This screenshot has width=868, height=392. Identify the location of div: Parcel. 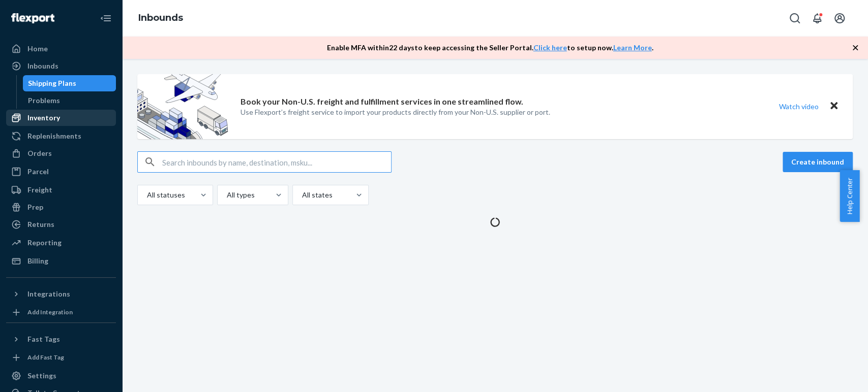
(38, 172).